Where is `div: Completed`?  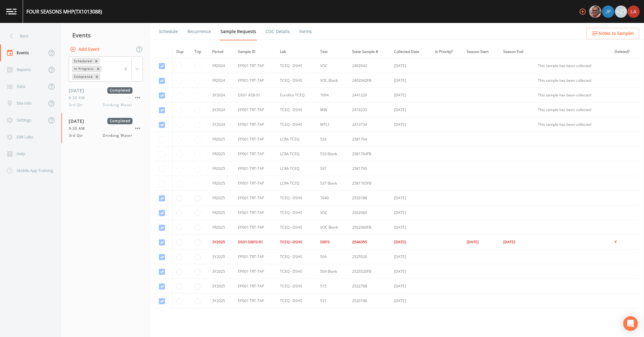 div: Completed is located at coordinates (83, 76).